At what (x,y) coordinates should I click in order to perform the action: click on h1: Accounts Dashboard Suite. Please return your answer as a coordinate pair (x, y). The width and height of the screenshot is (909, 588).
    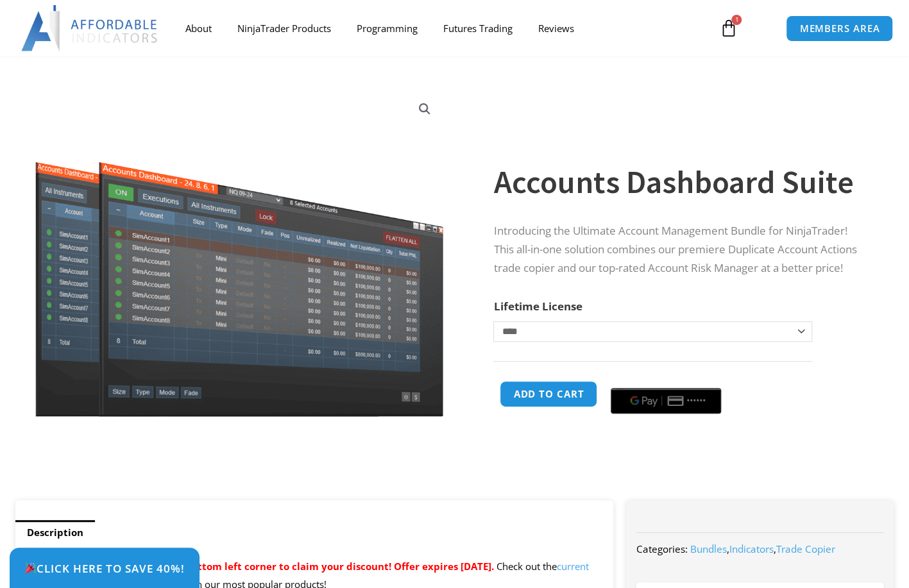
    Looking at the image, I should click on (681, 182).